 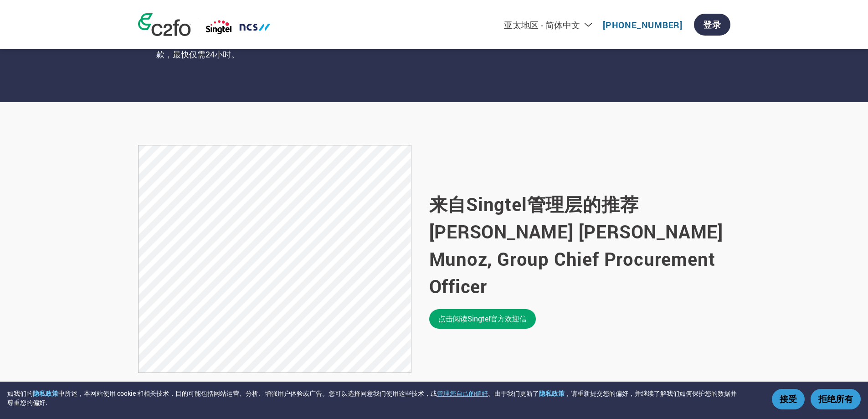 What do you see at coordinates (164, 24) in the screenshot?
I see `img: c2fo logo` at bounding box center [164, 24].